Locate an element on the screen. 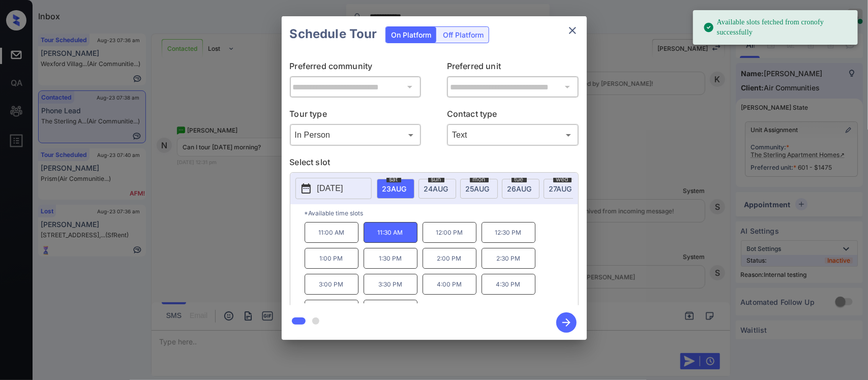 The image size is (868, 380). p: 5:00 PM is located at coordinates (332, 310).